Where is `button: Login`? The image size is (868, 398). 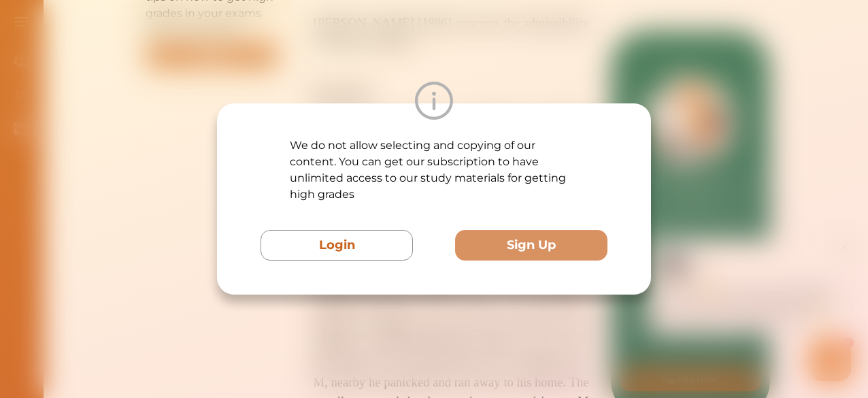
button: Login is located at coordinates (336, 245).